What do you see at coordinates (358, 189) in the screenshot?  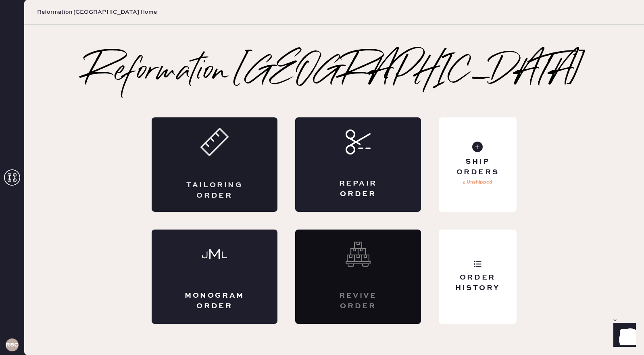 I see `div: Repair Order` at bounding box center [358, 189].